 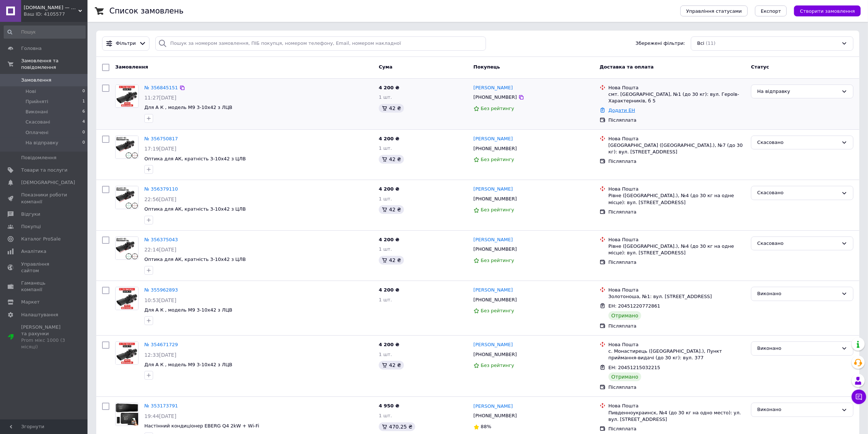 What do you see at coordinates (33, 251) in the screenshot?
I see `span: Аналітика` at bounding box center [33, 251].